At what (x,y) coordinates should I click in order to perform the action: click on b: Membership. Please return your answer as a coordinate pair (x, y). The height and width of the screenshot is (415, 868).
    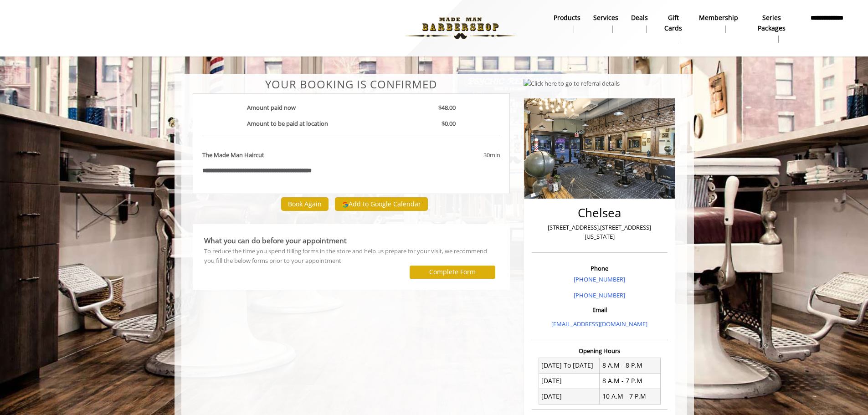
    Looking at the image, I should click on (719, 18).